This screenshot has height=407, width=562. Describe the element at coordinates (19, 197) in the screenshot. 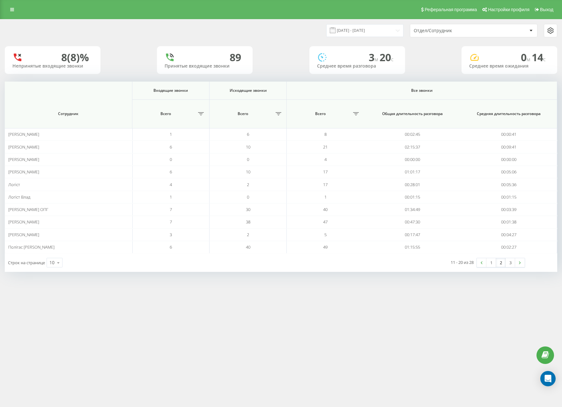

I see `span: Логіст Влад` at that location.